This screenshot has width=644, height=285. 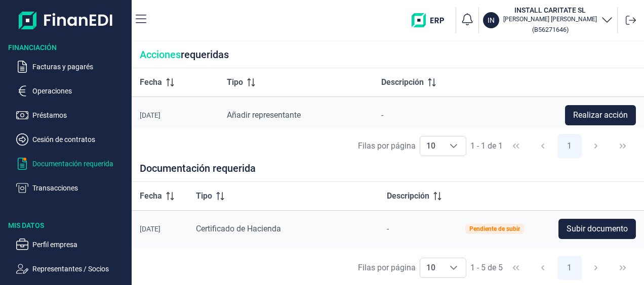 What do you see at coordinates (72, 164) in the screenshot?
I see `button: Documentación requerida` at bounding box center [72, 164].